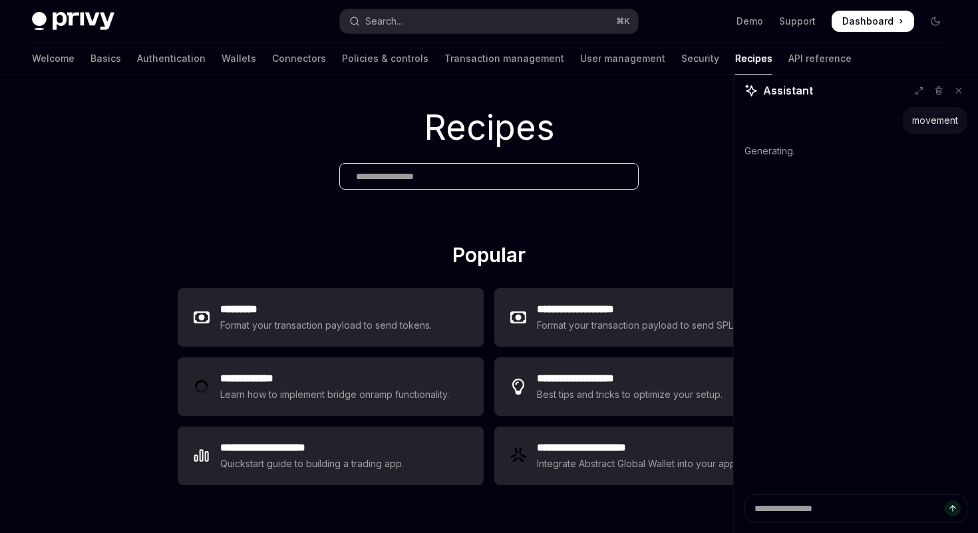  I want to click on a: API reference, so click(819, 59).